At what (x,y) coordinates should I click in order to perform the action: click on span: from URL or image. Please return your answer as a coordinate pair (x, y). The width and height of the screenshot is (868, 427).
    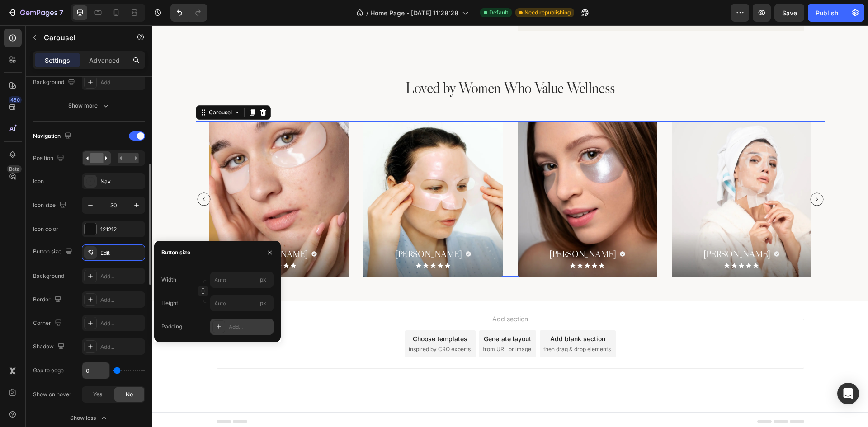
    Looking at the image, I should click on (354, 324).